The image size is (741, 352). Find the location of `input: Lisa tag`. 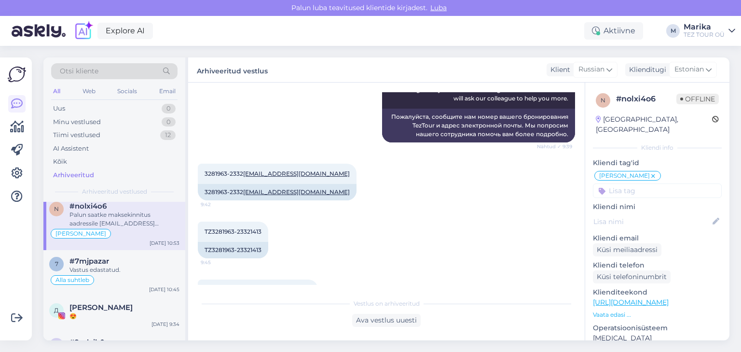

input: Lisa tag is located at coordinates (657, 191).